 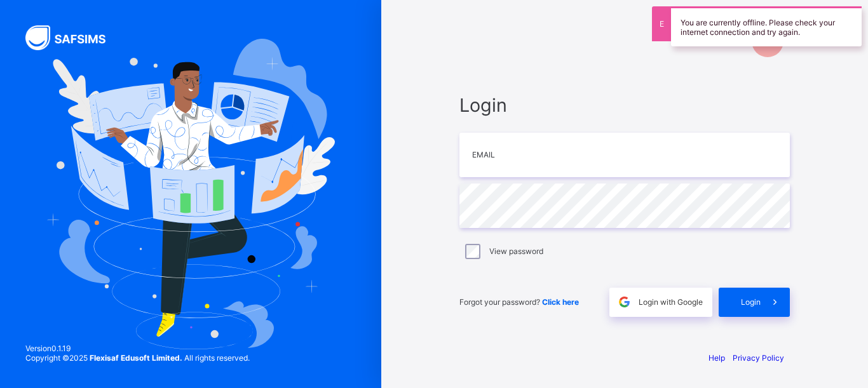 I want to click on img: google.396cfc9801f0270233282035f929180a.svg, so click(x=624, y=302).